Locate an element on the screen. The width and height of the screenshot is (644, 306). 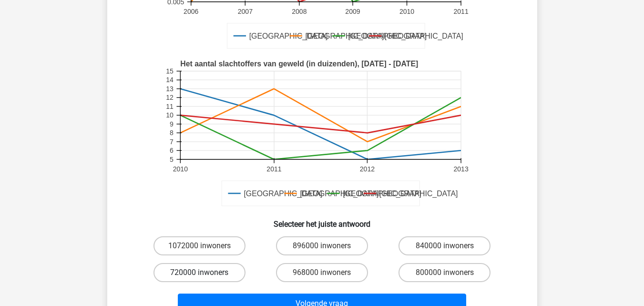
h6: Selecteer het juiste antwoord is located at coordinates (323, 220).